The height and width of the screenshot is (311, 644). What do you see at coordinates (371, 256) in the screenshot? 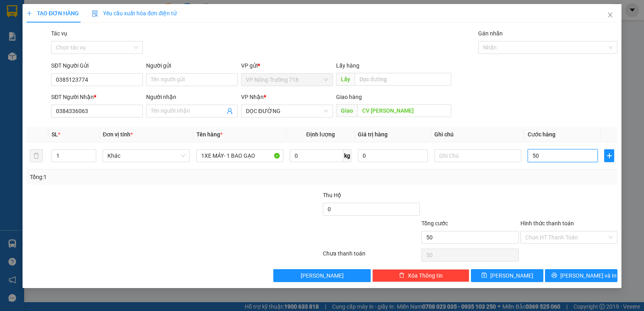
I see `div: Chưa thanh toán` at bounding box center [371, 256].